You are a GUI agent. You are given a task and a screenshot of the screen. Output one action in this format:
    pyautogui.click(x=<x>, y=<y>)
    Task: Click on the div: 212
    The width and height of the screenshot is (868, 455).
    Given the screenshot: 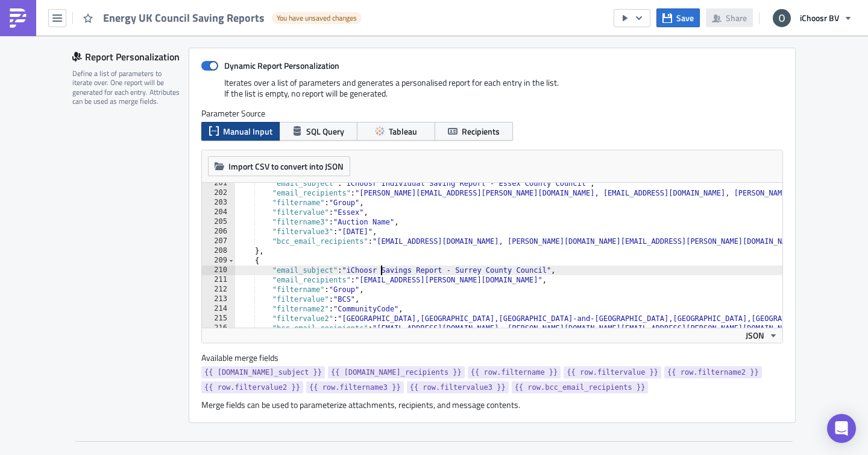 What is the action you would take?
    pyautogui.click(x=218, y=290)
    